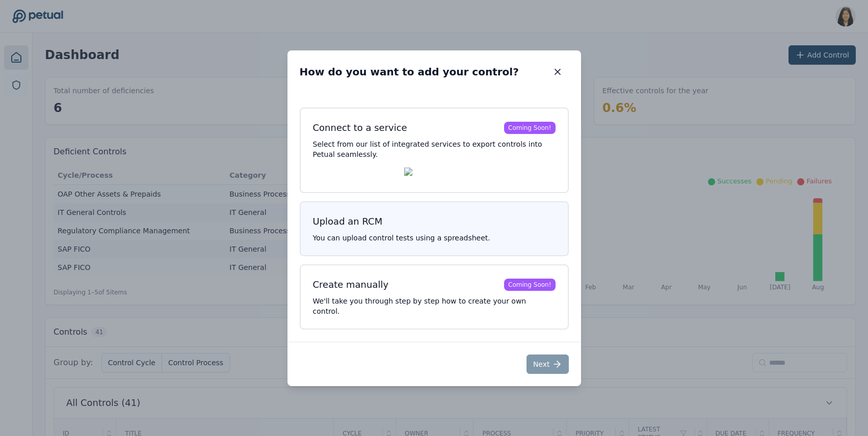 This screenshot has height=436, width=868. What do you see at coordinates (547, 364) in the screenshot?
I see `button: Next` at bounding box center [547, 364].